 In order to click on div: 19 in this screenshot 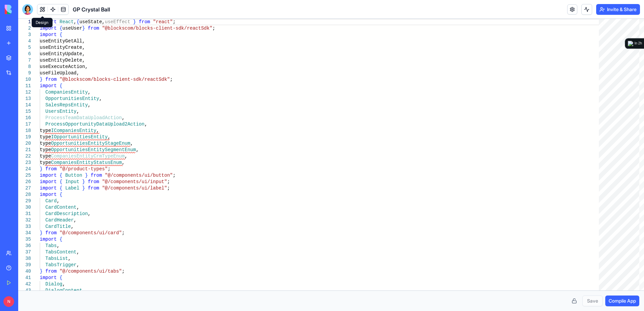, I will do `click(25, 137)`.